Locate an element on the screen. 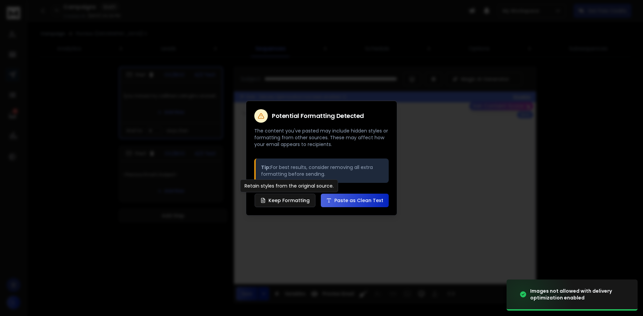  strong: Tip: is located at coordinates (266, 167).